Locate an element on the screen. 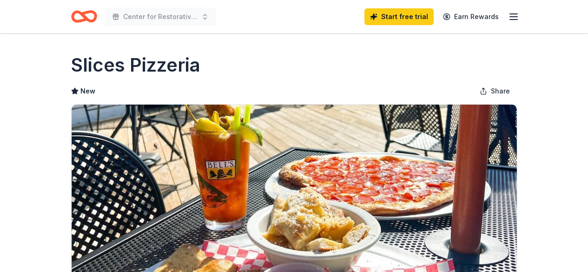 The height and width of the screenshot is (272, 588). a: Earn Rewards is located at coordinates (471, 17).